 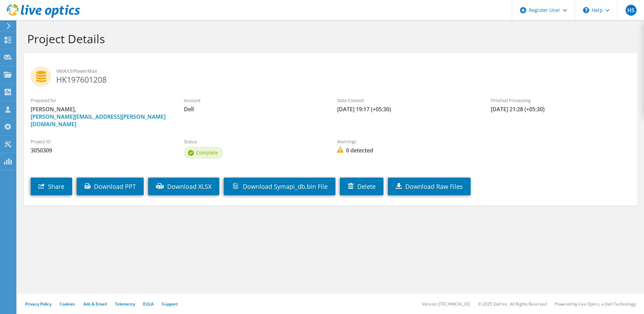 I want to click on h2: HK197601208, so click(x=330, y=75).